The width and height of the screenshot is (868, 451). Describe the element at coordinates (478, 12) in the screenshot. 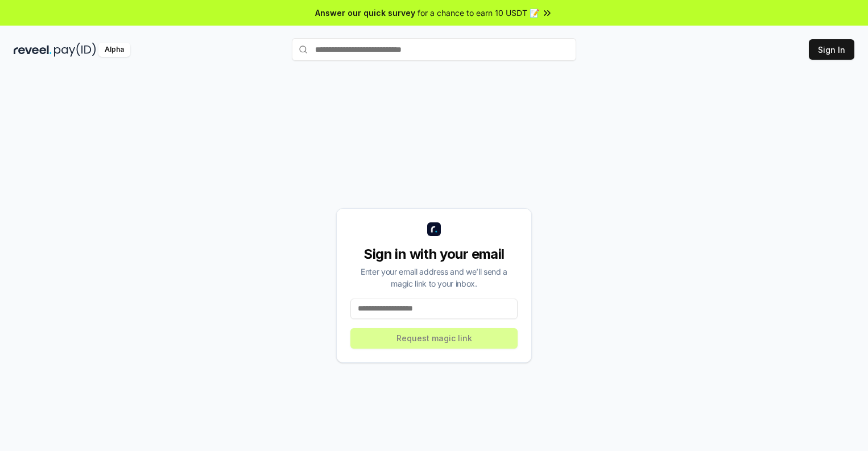

I see `span: for a chance to earn 10 USDT 📝` at that location.